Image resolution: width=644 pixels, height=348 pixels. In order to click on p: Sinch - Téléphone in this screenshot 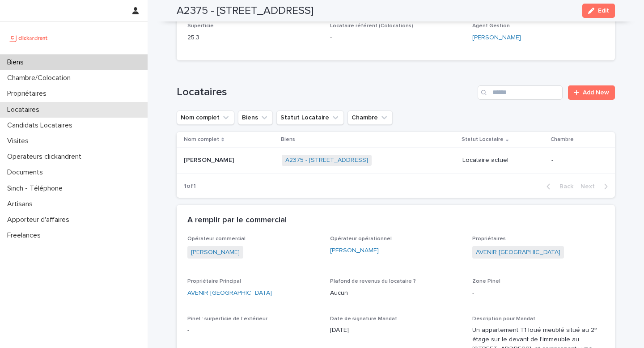, I will do `click(36, 189)`.